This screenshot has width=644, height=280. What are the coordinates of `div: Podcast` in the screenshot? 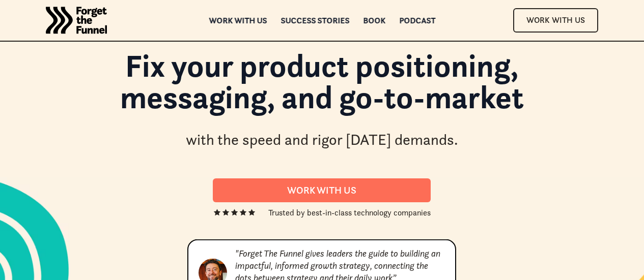 It's located at (417, 20).